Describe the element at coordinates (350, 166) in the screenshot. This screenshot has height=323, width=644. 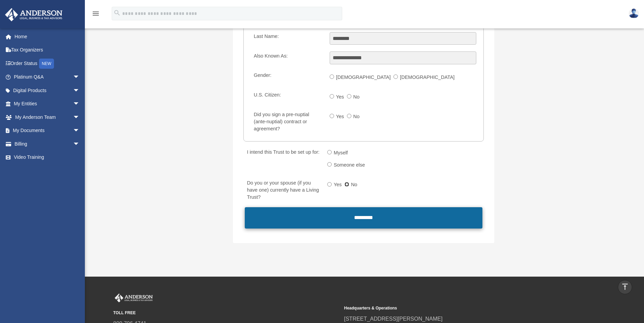
I see `label: Someone else` at that location.